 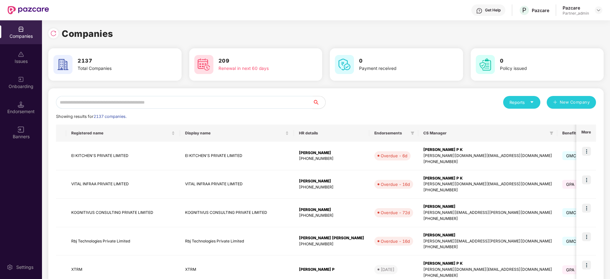 I want to click on img: svg+xml;base64,PHN2ZyBpZD0iUmVsb2FkLTMyeDMyIiB4bWxucz0iaHR0cDovL3d3dy53My5vcmcvMjAwMC9zdmciIHdpZH..., so click(x=53, y=33).